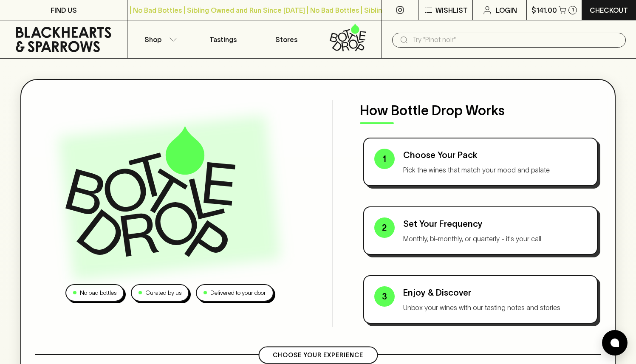 The height and width of the screenshot is (364, 636). What do you see at coordinates (495, 293) in the screenshot?
I see `p: Enjoy & Discover` at bounding box center [495, 293].